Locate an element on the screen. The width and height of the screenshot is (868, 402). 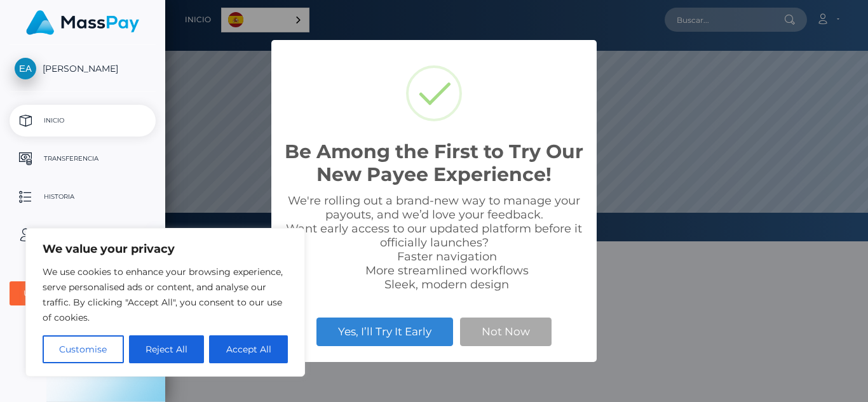
li: Faster navigation is located at coordinates (447, 256).